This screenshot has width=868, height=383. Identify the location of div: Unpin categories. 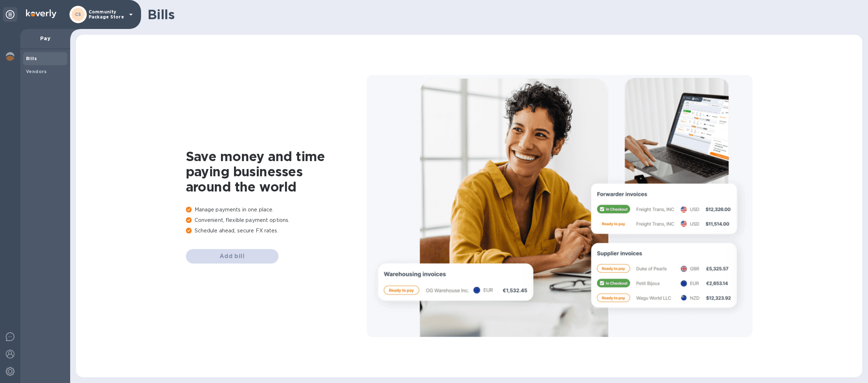
(10, 15).